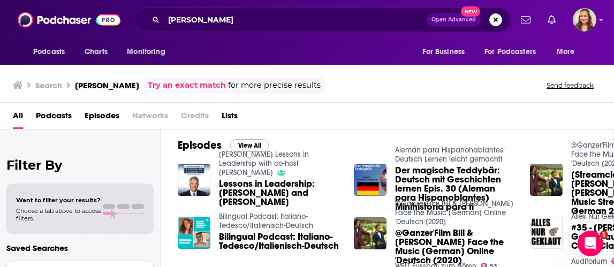 The width and height of the screenshot is (614, 267). I want to click on a: #35 - Ted Bundy vor Gericht auf Deutsch - True Crime Classics, so click(546, 233).